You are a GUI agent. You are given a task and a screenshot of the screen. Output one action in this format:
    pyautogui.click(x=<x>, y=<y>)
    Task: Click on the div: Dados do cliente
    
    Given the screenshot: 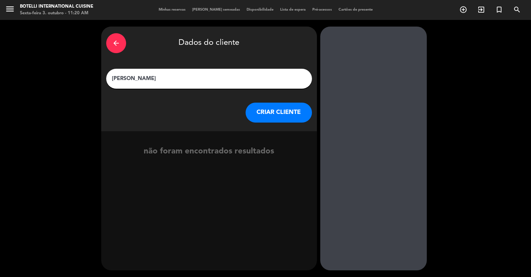 What is the action you would take?
    pyautogui.click(x=209, y=43)
    